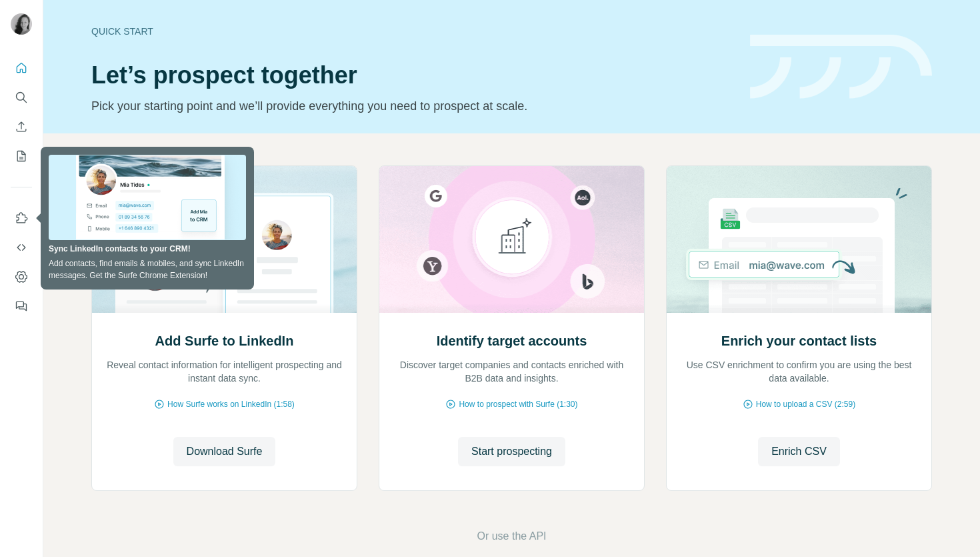 This screenshot has height=557, width=980. Describe the element at coordinates (22, 247) in the screenshot. I see `button: Use Surfe API` at that location.